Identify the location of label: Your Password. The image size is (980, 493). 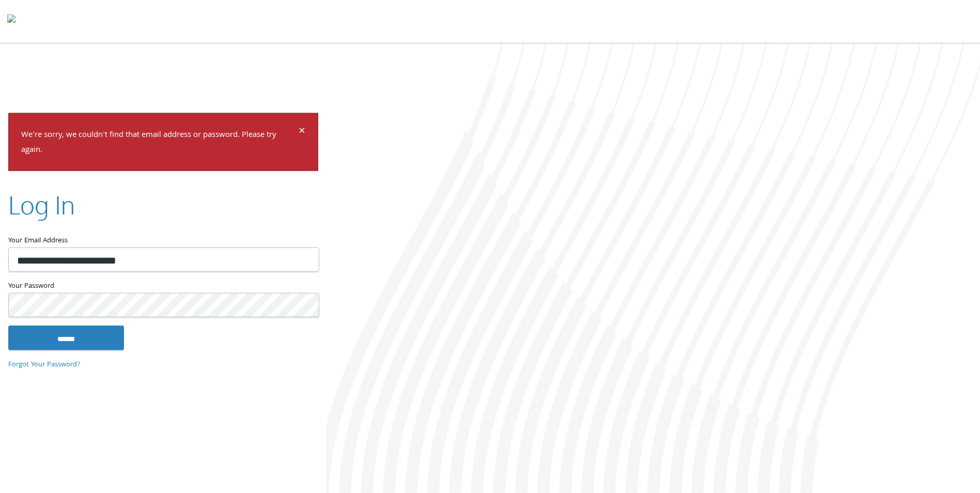
(163, 286).